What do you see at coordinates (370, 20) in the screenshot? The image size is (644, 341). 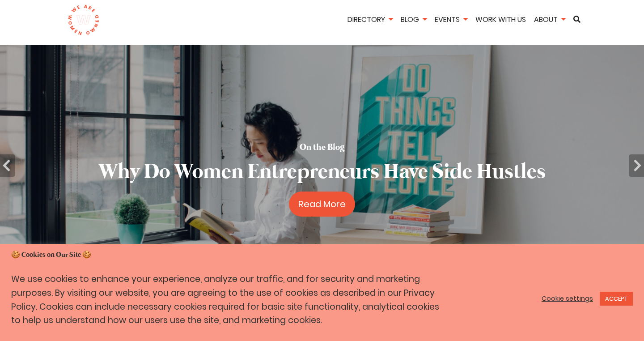 I see `li: Directory` at bounding box center [370, 20].